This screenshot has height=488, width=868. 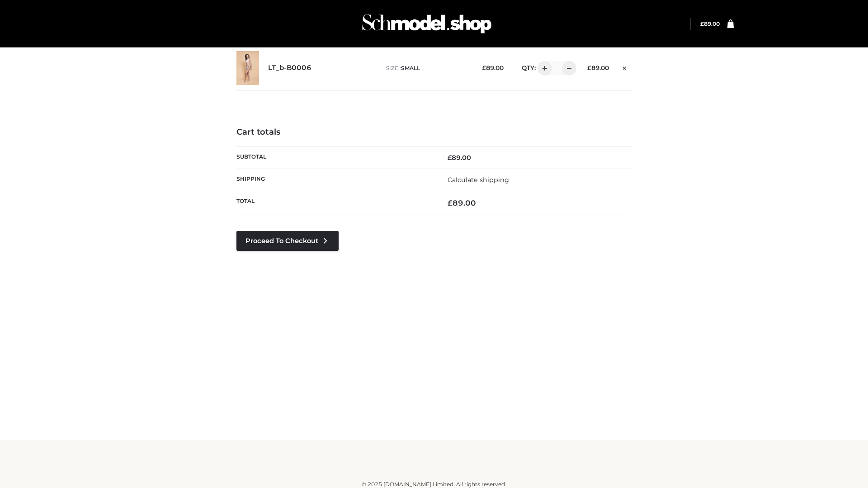 What do you see at coordinates (290, 68) in the screenshot?
I see `a: LT_b-B0006` at bounding box center [290, 68].